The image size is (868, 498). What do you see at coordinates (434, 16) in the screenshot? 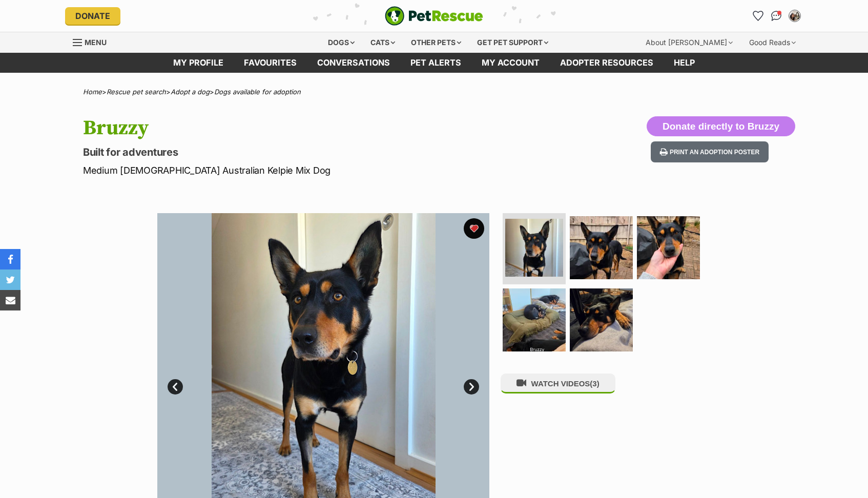
I see `a: PetRescue` at bounding box center [434, 16].